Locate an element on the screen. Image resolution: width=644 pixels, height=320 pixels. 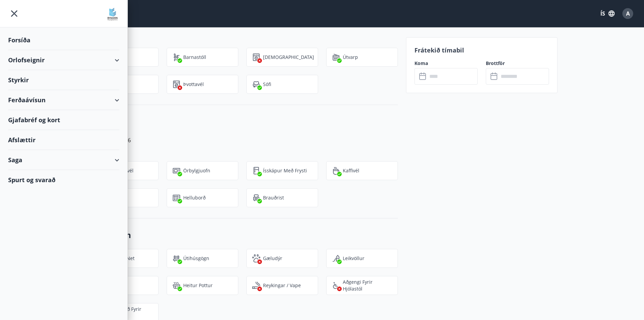
div: Forsíða is located at coordinates (63, 40).